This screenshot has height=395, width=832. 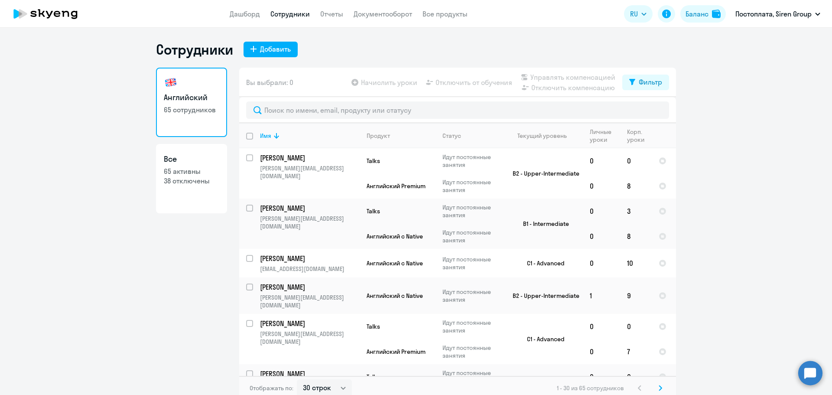 What do you see at coordinates (774, 14) in the screenshot?
I see `p: Постоплата, Siren Group` at bounding box center [774, 14].